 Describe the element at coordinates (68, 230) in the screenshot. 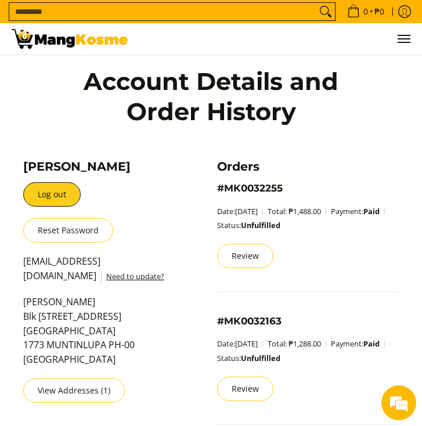

I see `button: Reset Password` at that location.